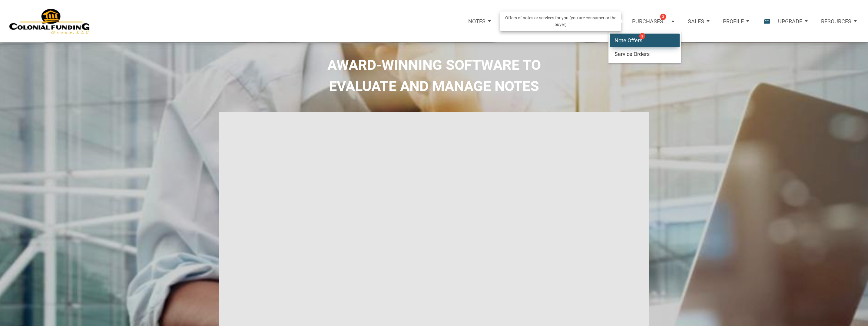 This screenshot has width=868, height=326. What do you see at coordinates (434, 76) in the screenshot?
I see `h2: AWARD-WINNING SOFTWARE TO EVALUATE AND MANAGE NOTES` at bounding box center [434, 76].